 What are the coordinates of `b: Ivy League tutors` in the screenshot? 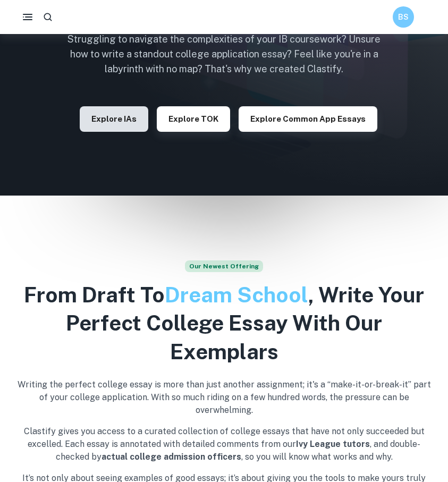 It's located at (333, 444).